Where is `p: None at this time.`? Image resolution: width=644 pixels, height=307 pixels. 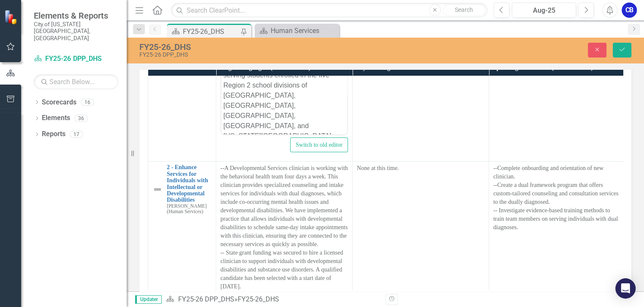 p: None at this time. is located at coordinates (421, 168).